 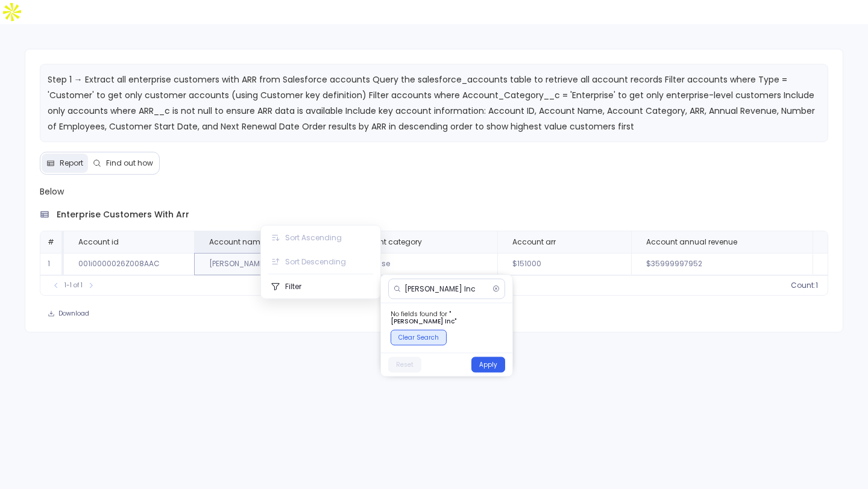 What do you see at coordinates (68, 314) in the screenshot?
I see `button: Download` at bounding box center [68, 314].